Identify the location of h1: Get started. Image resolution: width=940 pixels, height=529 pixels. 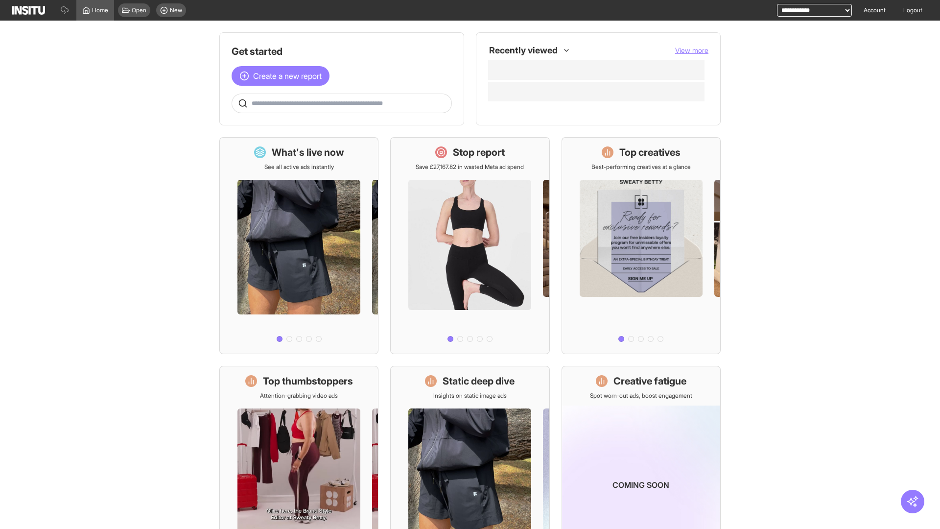
(342, 51).